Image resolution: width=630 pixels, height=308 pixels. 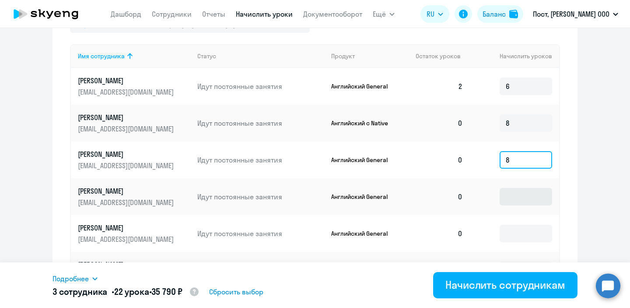 I want to click on div: Баланс, so click(x=494, y=14).